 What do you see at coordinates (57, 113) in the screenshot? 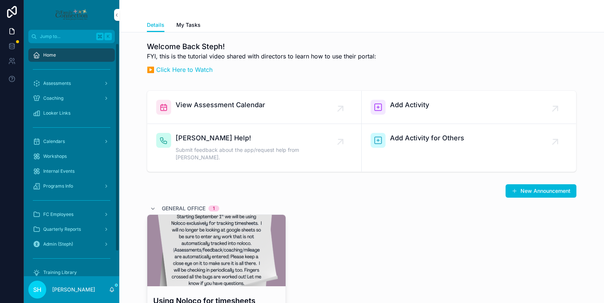
I see `span: Looker Links` at bounding box center [57, 113].